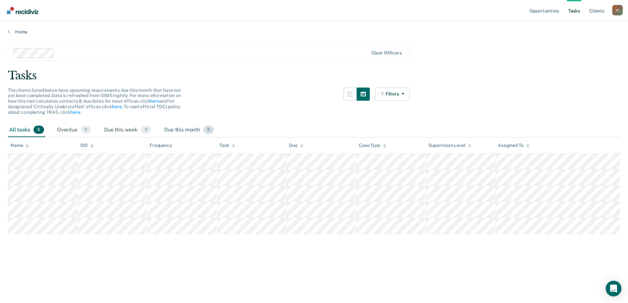  I want to click on span: The clients listed below have upcoming requirements due this month that have not yet been complet..., so click(94, 101).